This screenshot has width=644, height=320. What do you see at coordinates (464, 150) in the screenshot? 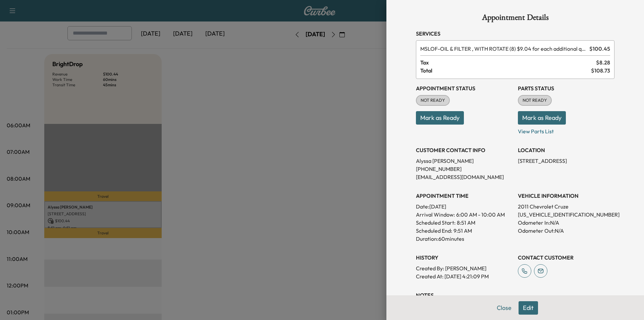
I see `h3: CUSTOMER CONTACT INFO` at bounding box center [464, 150].